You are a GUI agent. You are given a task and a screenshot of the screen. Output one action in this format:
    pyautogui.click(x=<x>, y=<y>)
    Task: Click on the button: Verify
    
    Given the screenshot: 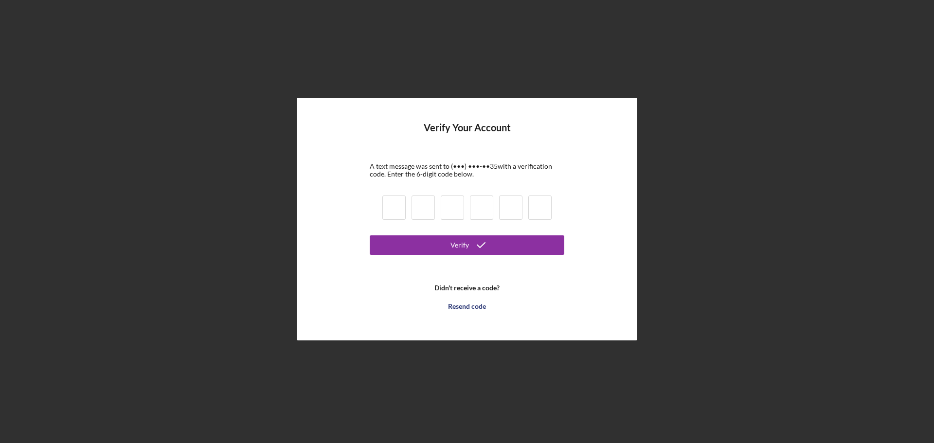 What is the action you would take?
    pyautogui.click(x=467, y=245)
    